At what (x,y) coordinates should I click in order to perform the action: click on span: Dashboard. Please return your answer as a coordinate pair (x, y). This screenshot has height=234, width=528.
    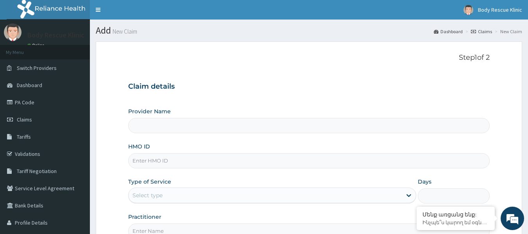
    Looking at the image, I should click on (29, 85).